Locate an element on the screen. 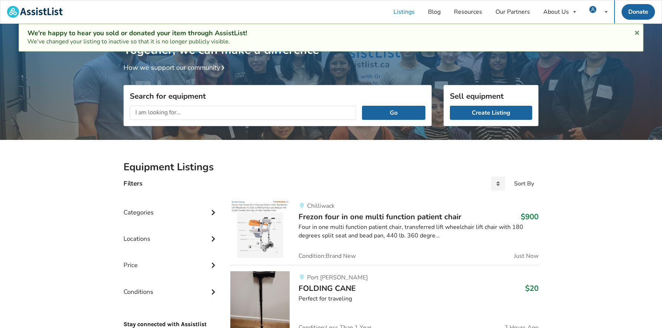 The image size is (662, 328). a: Blog is located at coordinates (434, 12).